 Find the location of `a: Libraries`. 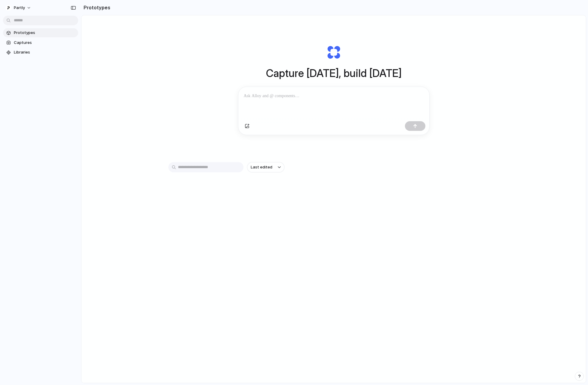

a: Libraries is located at coordinates (41, 52).